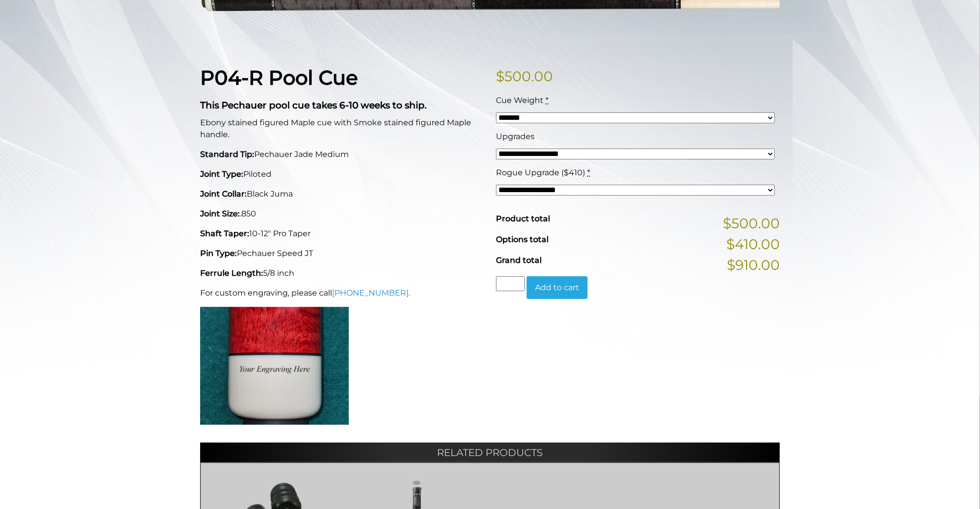 This screenshot has width=980, height=509. Describe the element at coordinates (219, 253) in the screenshot. I see `strong: Pin Type:` at that location.